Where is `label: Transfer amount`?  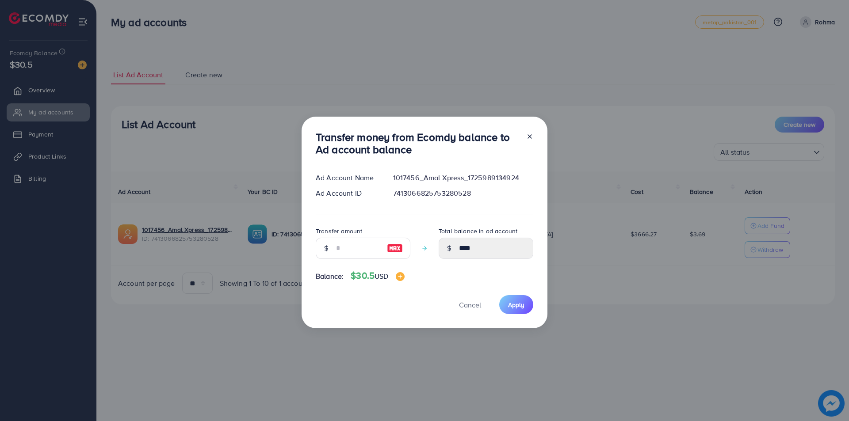 label: Transfer amount is located at coordinates (339, 231).